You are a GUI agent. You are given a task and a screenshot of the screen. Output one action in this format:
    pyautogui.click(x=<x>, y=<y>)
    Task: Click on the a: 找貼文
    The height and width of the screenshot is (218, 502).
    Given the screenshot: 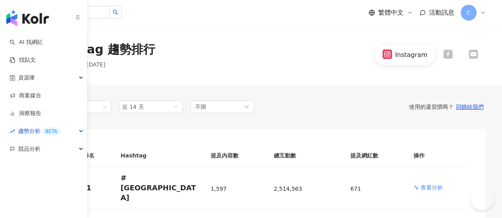 What is the action you would take?
    pyautogui.click(x=23, y=60)
    